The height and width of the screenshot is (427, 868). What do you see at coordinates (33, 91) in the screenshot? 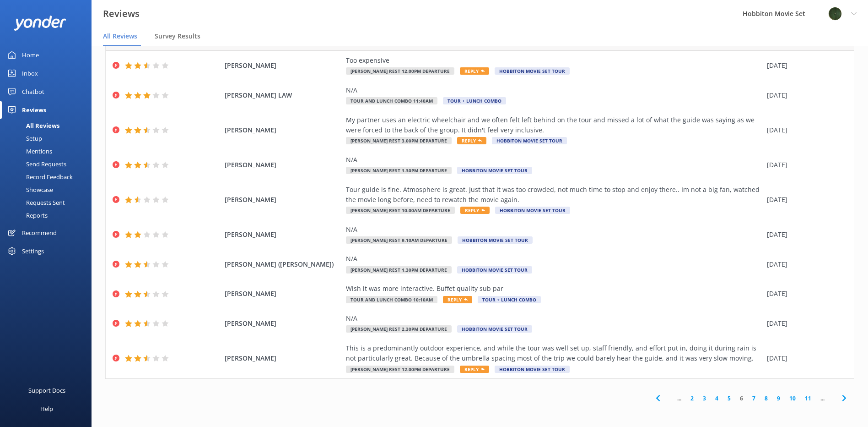
I see `div: Chatbot` at bounding box center [33, 91].